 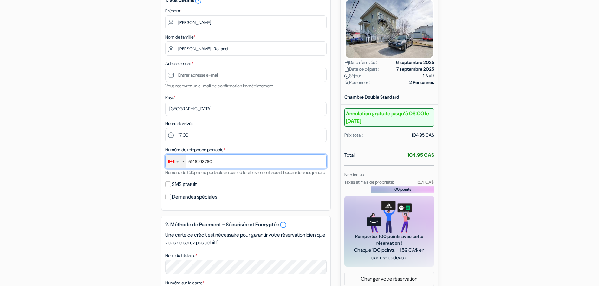 What do you see at coordinates (425, 182) in the screenshot?
I see `small: 15,71 CA$` at bounding box center [425, 182].